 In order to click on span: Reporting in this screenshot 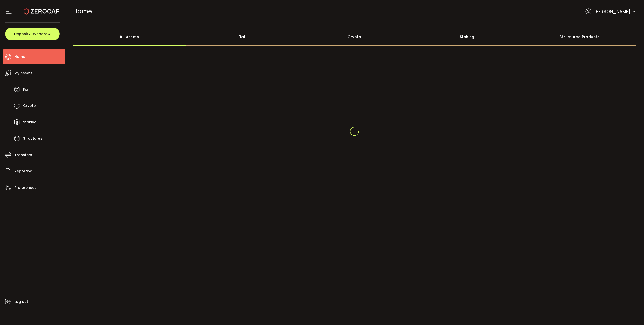, I will do `click(24, 171)`.